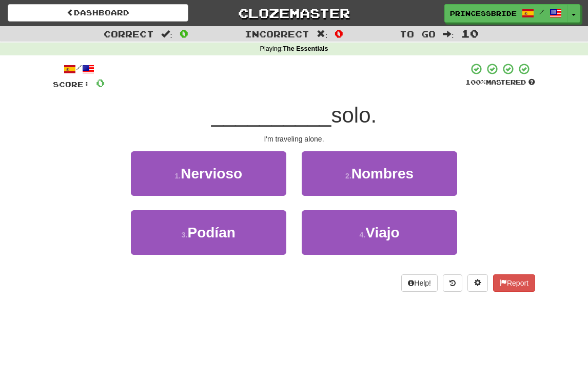 The image size is (588, 381). What do you see at coordinates (470, 33) in the screenshot?
I see `span: 10` at bounding box center [470, 33].